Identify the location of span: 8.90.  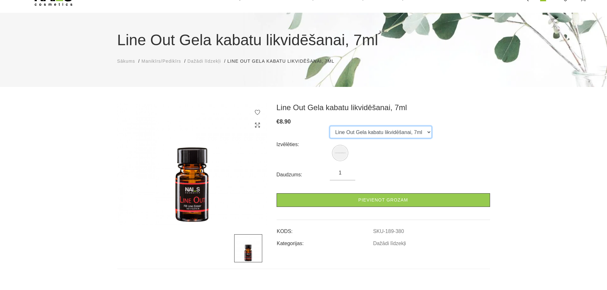
(285, 122).